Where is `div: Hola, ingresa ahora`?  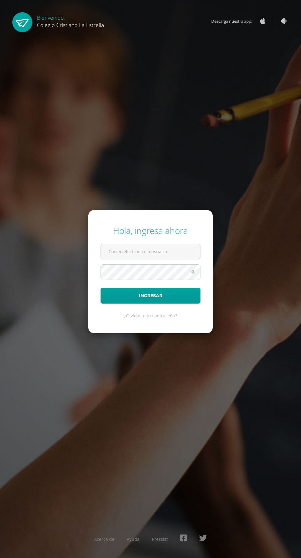 div: Hola, ingresa ahora is located at coordinates (150, 231).